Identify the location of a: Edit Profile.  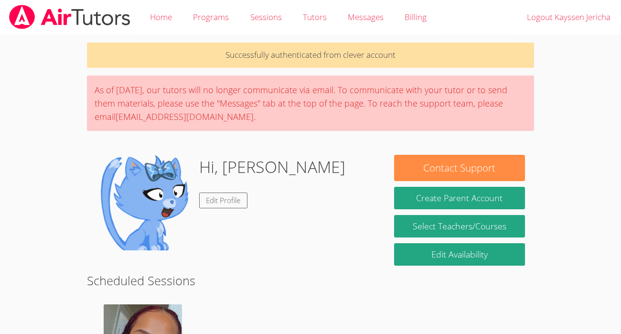
(224, 200).